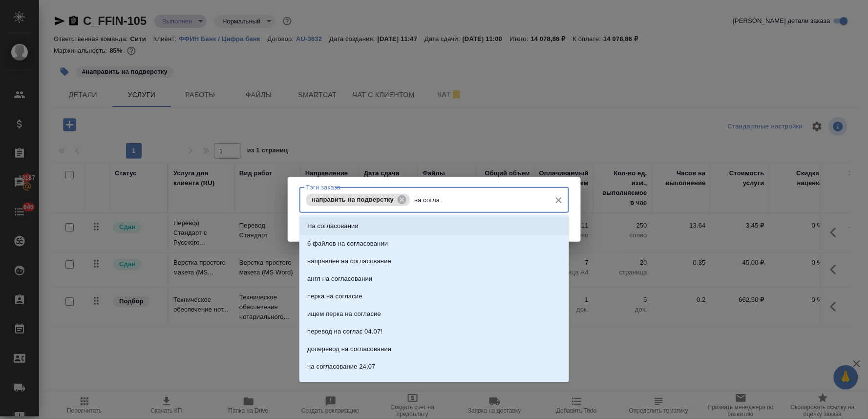 The width and height of the screenshot is (868, 419). What do you see at coordinates (341, 367) in the screenshot?
I see `p: на согласование 24.07` at bounding box center [341, 367].